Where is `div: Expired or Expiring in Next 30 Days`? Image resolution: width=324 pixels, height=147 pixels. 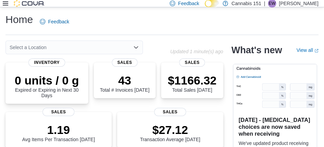 div: Expired or Expiring in Next 30 Days is located at coordinates (47, 86).